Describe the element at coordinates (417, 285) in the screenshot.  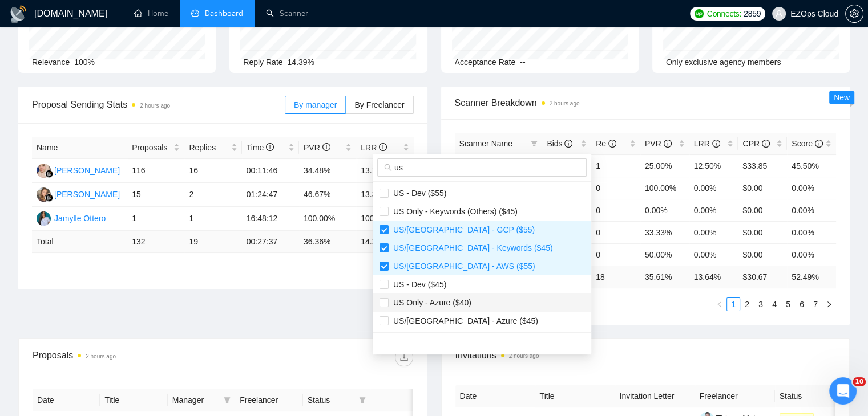
I see `span: US - Dev ($45)` at that location.